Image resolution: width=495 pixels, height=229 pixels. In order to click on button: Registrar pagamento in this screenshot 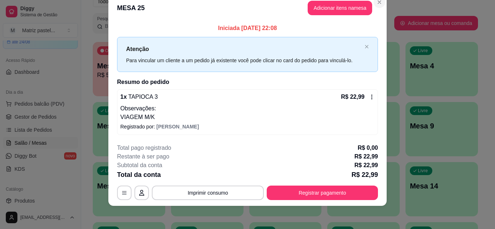, I will do `click(322, 193)`.